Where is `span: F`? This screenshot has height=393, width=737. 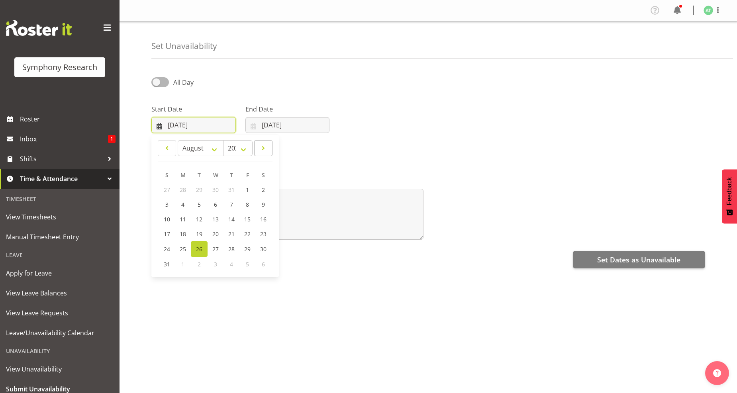
span: F is located at coordinates (247, 175).